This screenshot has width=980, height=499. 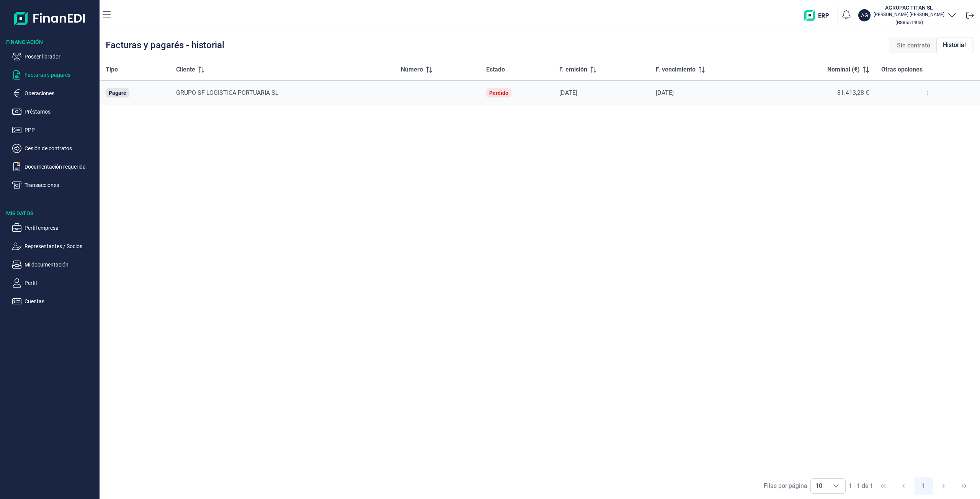 What do you see at coordinates (55, 228) in the screenshot?
I see `button: Perfil empresa` at bounding box center [55, 228].